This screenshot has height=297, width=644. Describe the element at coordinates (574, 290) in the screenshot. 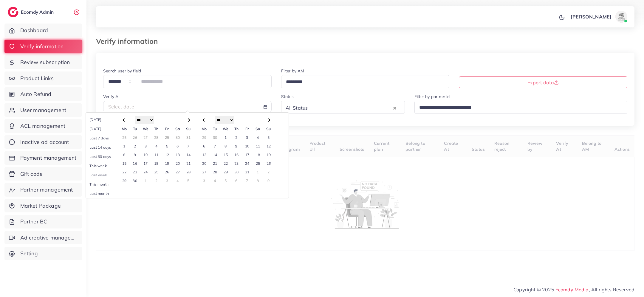

I see `span: Copyright © 2025` at that location.